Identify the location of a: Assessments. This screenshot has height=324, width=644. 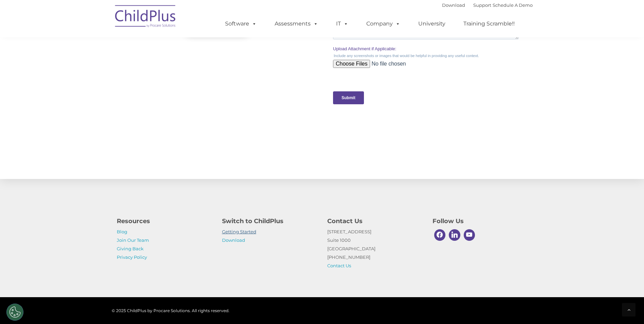
(296, 24).